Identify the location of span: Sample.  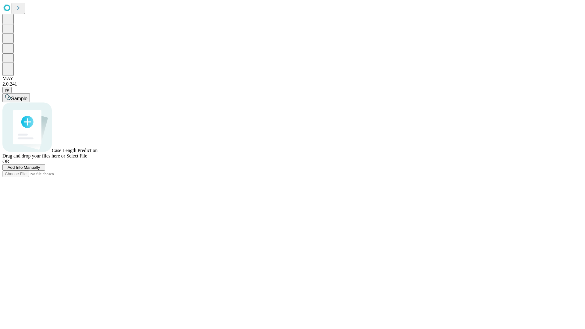
(19, 98).